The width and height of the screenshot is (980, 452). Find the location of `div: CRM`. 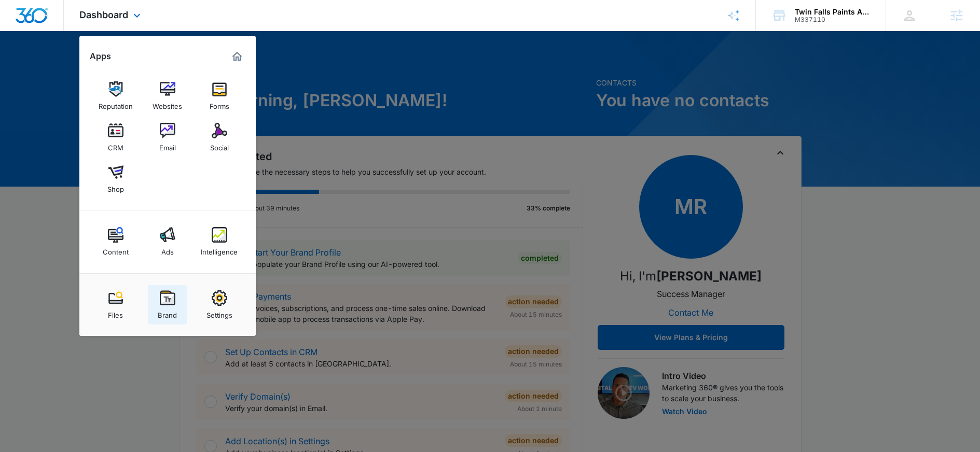

div: CRM is located at coordinates (116, 145).